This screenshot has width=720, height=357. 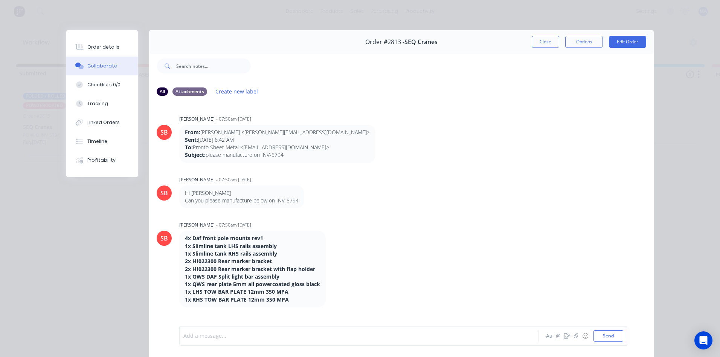 What do you see at coordinates (101, 160) in the screenshot?
I see `div: Profitability` at bounding box center [101, 160].